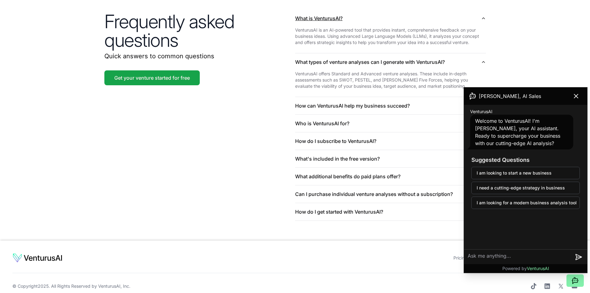 The width and height of the screenshot is (590, 293). What do you see at coordinates (391, 80) in the screenshot?
I see `p: VenturusAI offers Standard and Advanced venture analyses. These include in-depth assessments such...` at bounding box center [391, 80].